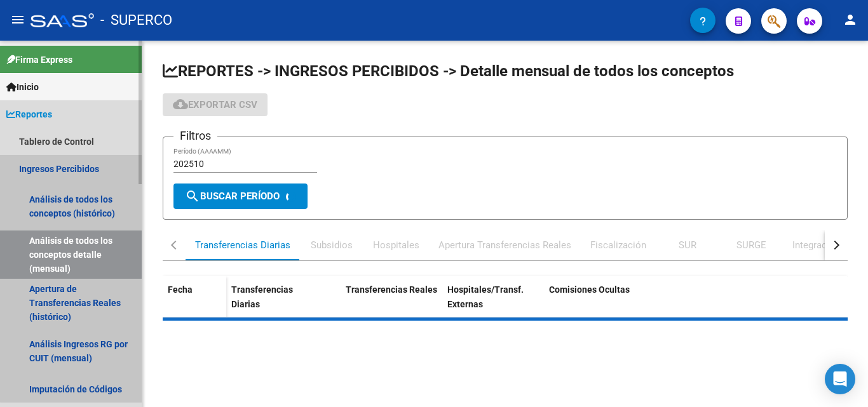 This screenshot has width=868, height=407. What do you see at coordinates (22, 87) in the screenshot?
I see `span: Inicio` at bounding box center [22, 87].